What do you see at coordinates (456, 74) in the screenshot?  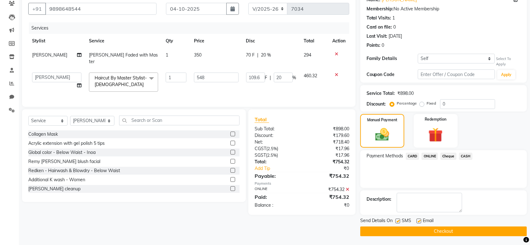 I see `input: Enter Offer / Coupon Code` at bounding box center [456, 74].